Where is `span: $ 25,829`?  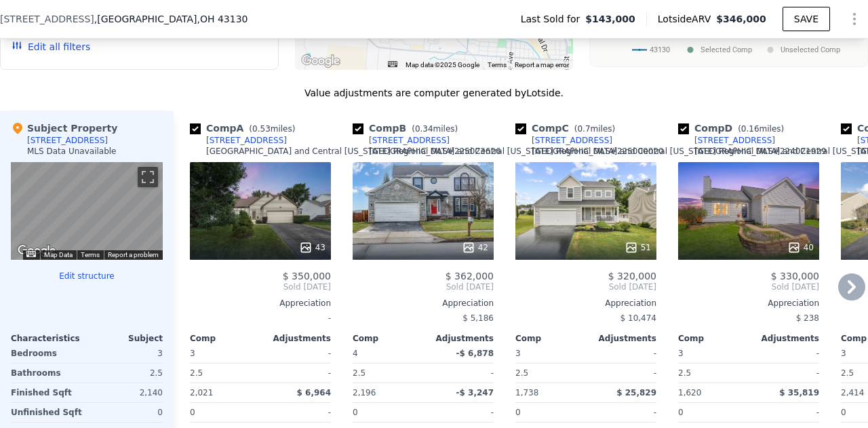 span: $ 25,829 is located at coordinates (637, 392).